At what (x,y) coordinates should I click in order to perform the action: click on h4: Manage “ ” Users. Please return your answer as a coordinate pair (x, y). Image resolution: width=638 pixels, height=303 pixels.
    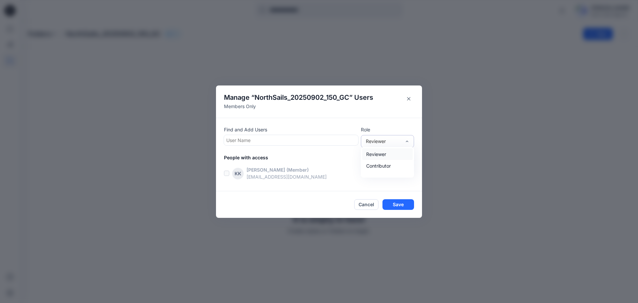
    Looking at the image, I should click on (298, 97).